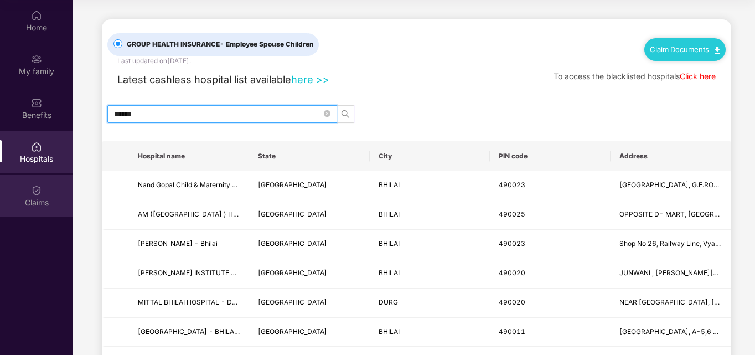 The image size is (755, 355). I want to click on td: SHASHI TOWER, A-5,6 NEAR BASANT TALKIES, POWER HOUSE, so click(670, 332).